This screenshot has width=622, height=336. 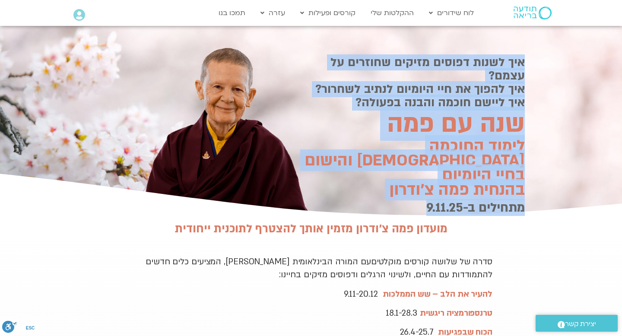 I want to click on img: תודעה בריאה, so click(x=533, y=13).